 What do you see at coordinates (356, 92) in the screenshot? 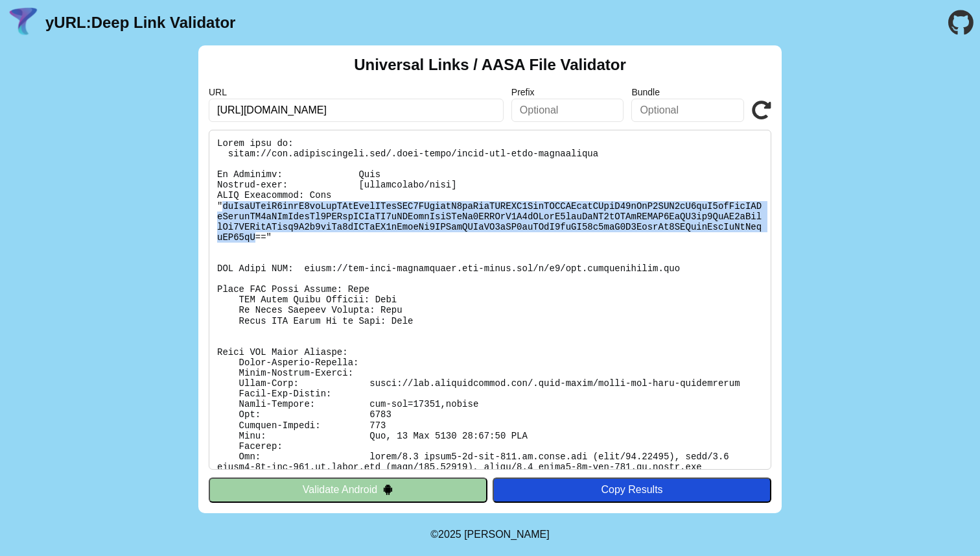
I see `label: URL` at bounding box center [356, 92].